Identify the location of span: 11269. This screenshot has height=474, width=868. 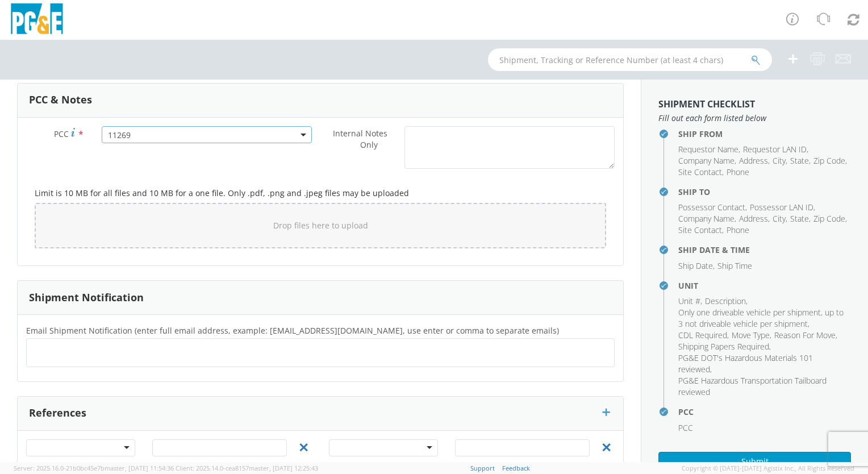
(207, 135).